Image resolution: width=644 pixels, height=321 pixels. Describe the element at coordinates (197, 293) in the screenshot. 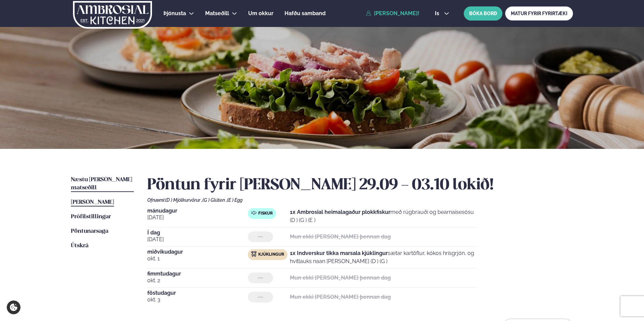

I see `span: föstudagur` at that location.